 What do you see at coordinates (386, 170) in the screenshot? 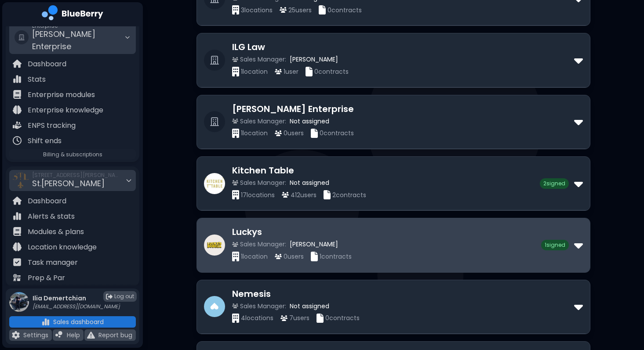
I see `h2: Kitchen Table` at bounding box center [386, 170].